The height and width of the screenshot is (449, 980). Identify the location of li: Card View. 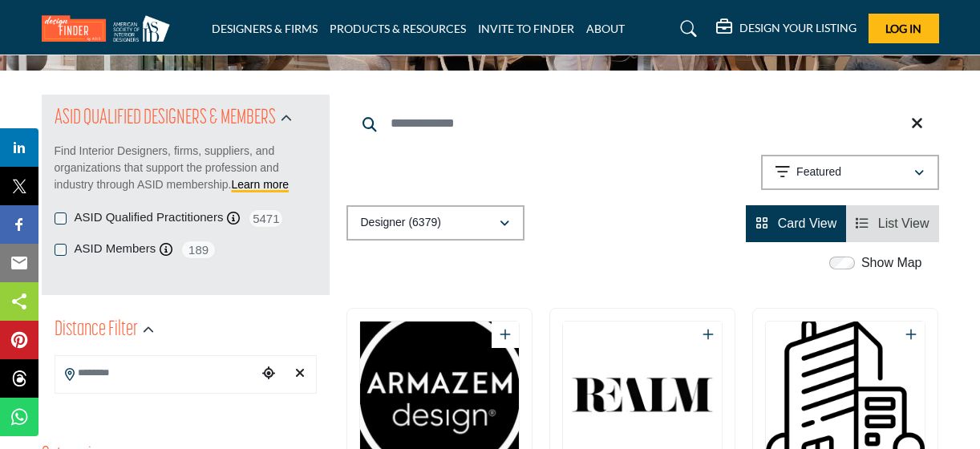
(796, 224).